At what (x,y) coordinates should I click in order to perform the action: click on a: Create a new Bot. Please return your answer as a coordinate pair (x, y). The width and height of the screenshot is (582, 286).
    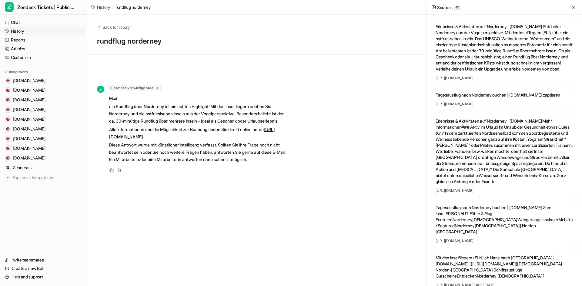
    Looking at the image, I should click on (43, 269).